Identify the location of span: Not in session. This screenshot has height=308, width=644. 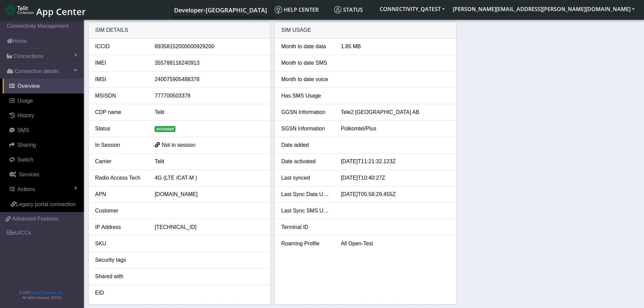
(178, 145).